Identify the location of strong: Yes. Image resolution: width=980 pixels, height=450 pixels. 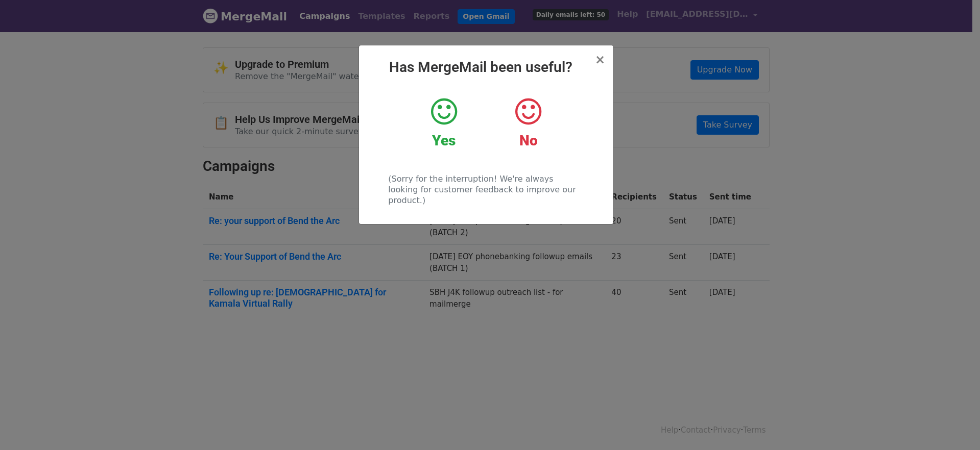
(444, 140).